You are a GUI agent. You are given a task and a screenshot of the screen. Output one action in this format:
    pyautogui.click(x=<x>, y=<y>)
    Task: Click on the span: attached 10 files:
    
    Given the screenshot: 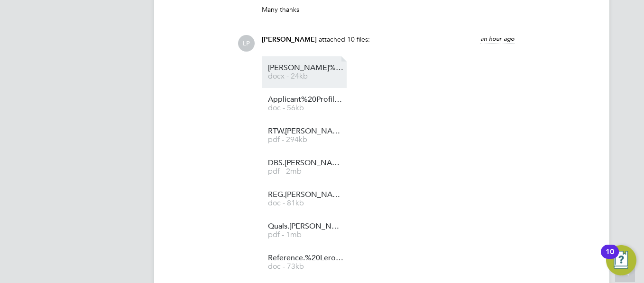 What is the action you would take?
    pyautogui.click(x=345, y=39)
    